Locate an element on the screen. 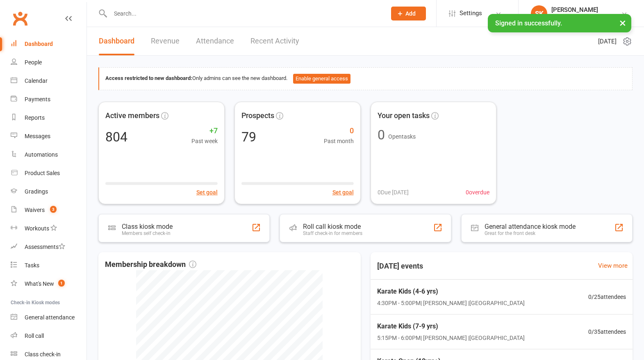 This screenshot has height=360, width=644. span: 0 / 25 attendees is located at coordinates (607, 297).